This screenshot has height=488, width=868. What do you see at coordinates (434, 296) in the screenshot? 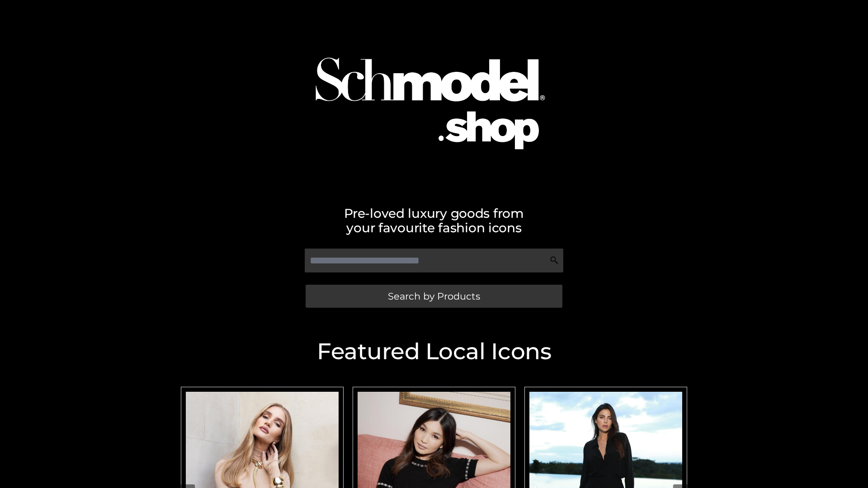
I see `a: Search by Products` at bounding box center [434, 296].